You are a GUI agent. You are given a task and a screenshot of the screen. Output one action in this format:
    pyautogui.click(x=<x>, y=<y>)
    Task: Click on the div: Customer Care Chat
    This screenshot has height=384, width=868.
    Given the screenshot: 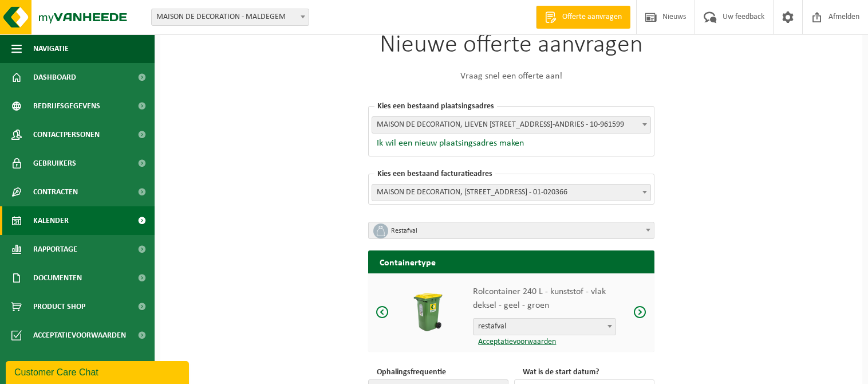 What is the action you would take?
    pyautogui.click(x=92, y=14)
    